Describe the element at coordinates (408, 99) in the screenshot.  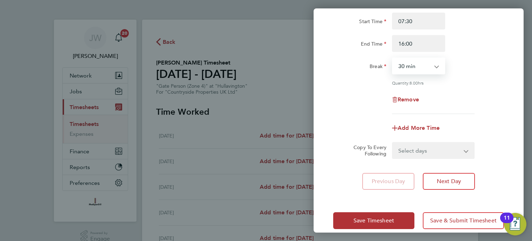
I see `span: Remove` at that location.